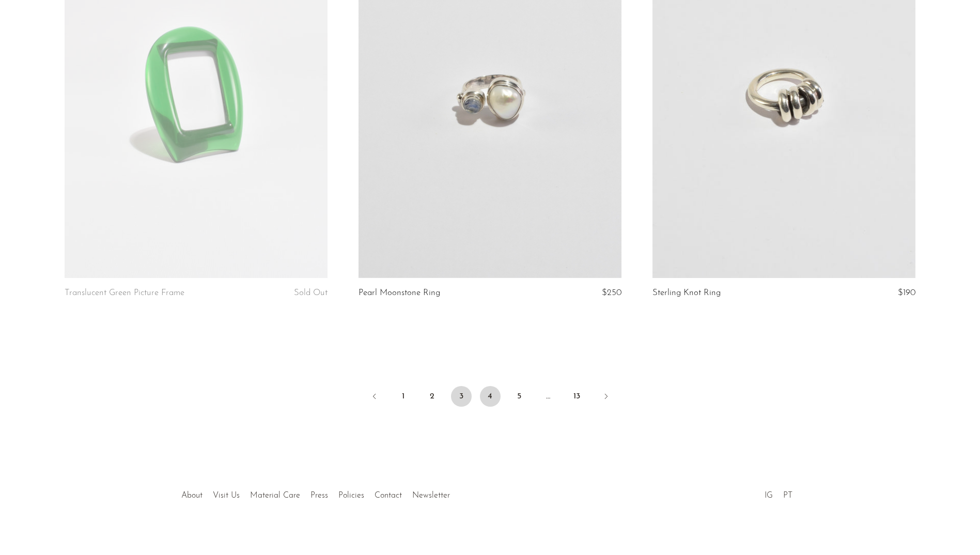 This screenshot has width=980, height=555. I want to click on a: Translucent Green Picture Frame, so click(124, 293).